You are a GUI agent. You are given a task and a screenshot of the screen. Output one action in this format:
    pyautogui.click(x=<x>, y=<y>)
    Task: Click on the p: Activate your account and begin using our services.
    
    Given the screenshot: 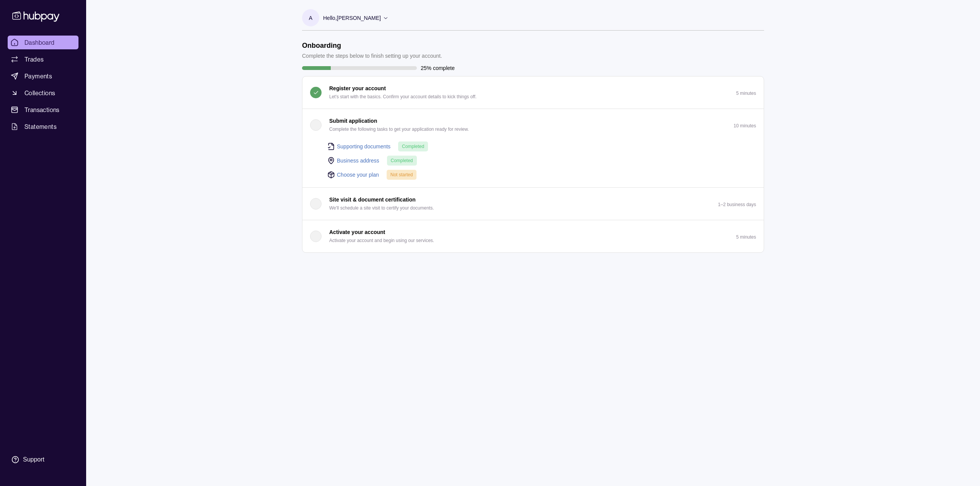 What is the action you would take?
    pyautogui.click(x=381, y=241)
    